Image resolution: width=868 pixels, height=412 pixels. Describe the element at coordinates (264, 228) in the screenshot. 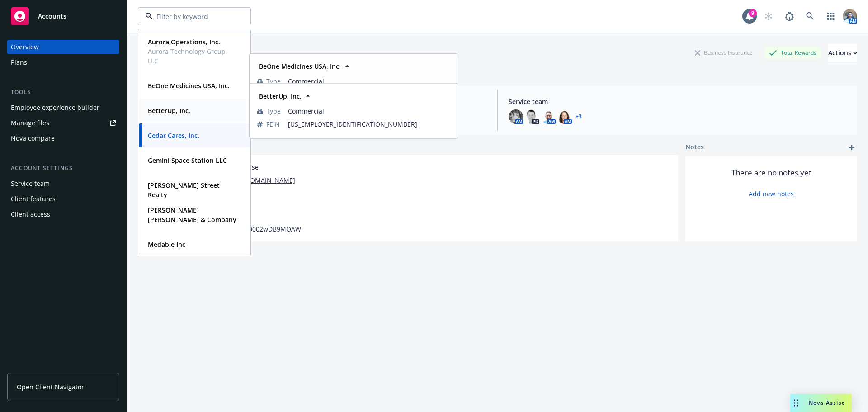

I see `span: 0018X00002wDB9MQAW` at that location.